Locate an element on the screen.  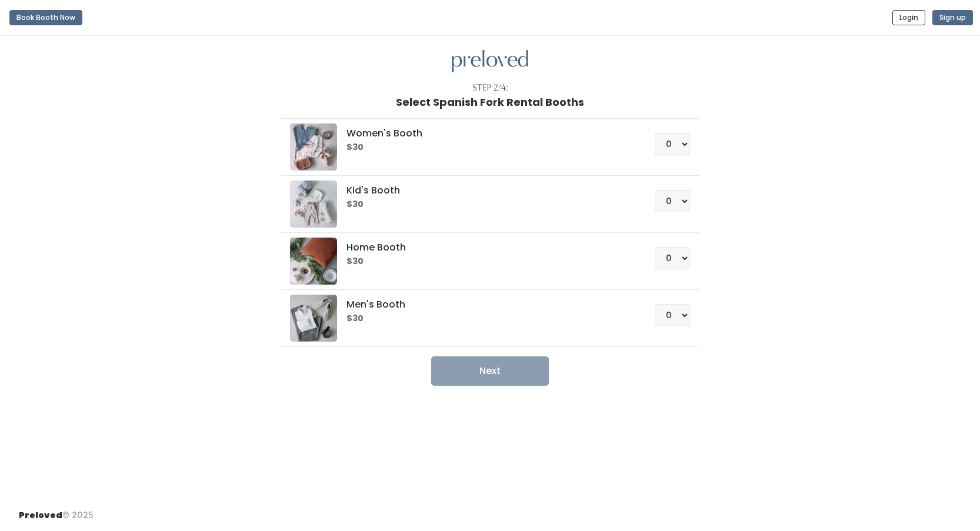
button: Next is located at coordinates (490, 371).